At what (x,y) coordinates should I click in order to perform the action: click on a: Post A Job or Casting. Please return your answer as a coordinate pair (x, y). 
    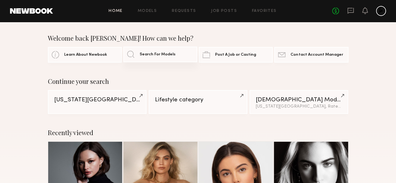
    Looking at the image, I should click on (236, 55).